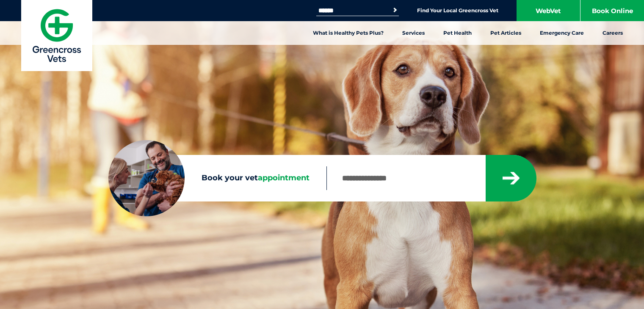 This screenshot has height=309, width=644. I want to click on a: Emergency Care, so click(562, 33).